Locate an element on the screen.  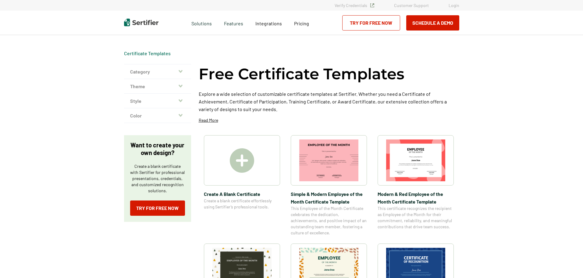
h1: Free Certificate Templates is located at coordinates (301, 74).